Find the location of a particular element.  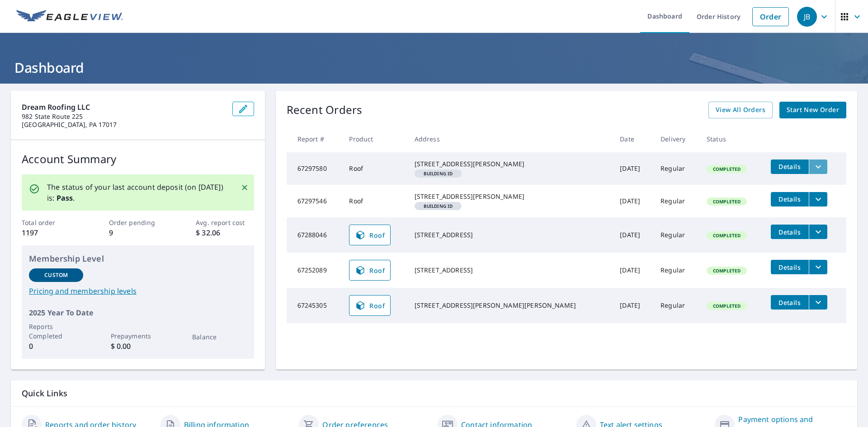

p: 0 is located at coordinates (56, 346).